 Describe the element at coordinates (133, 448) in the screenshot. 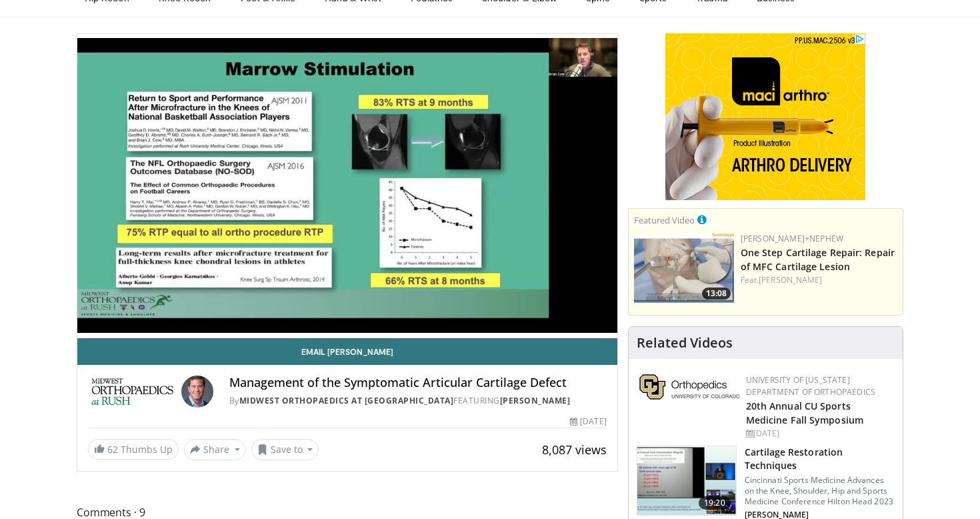

I see `a: 62 Thumbs Up` at that location.